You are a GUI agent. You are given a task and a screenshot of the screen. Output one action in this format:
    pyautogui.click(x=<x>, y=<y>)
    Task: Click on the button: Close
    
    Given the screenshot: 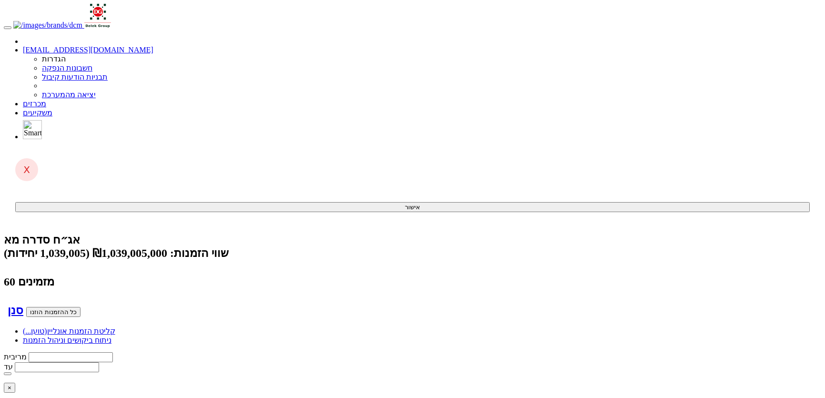 What is the action you would take?
    pyautogui.click(x=10, y=387)
    